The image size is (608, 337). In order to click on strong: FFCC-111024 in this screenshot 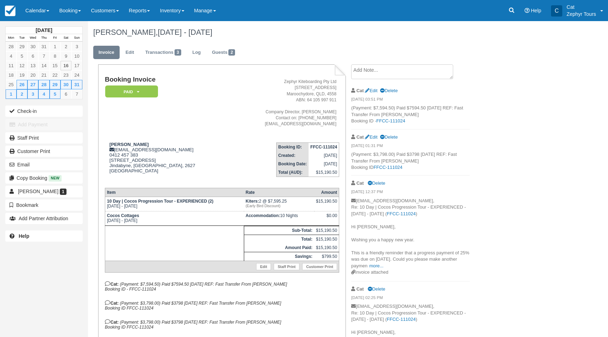, I will do `click(324, 147)`.